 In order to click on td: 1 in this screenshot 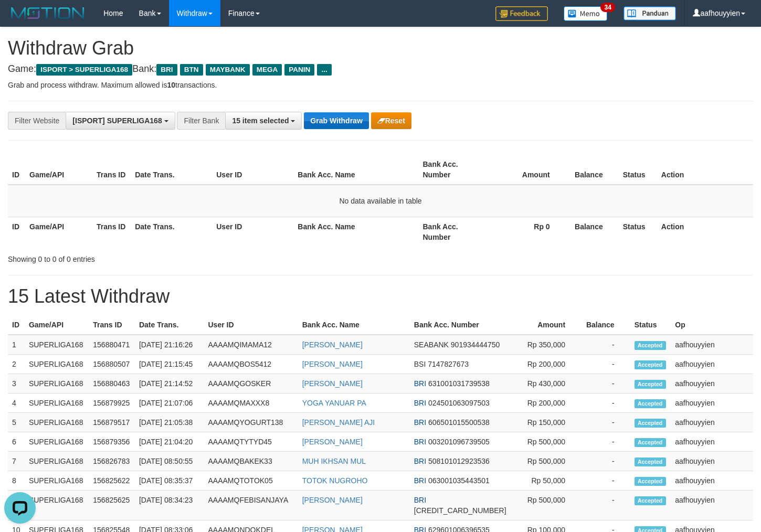, I will do `click(16, 345)`.